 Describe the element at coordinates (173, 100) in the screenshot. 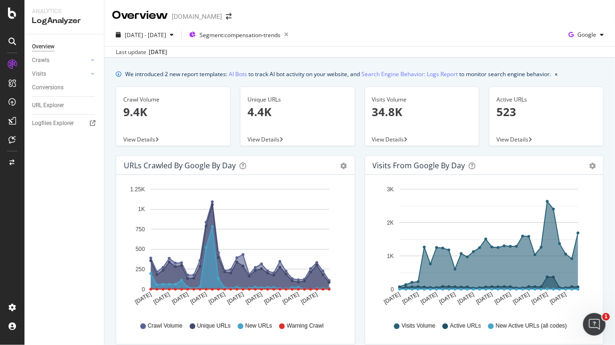

I see `div: Crawl Volume` at that location.